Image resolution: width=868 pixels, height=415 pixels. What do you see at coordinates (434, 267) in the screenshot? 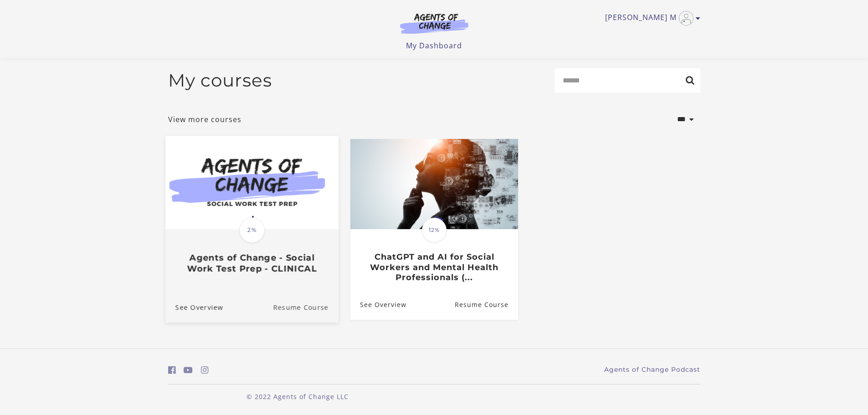
I see `h3: ChatGPT and AI for Social Workers and Mental Health Professionals (...` at bounding box center [434, 267].